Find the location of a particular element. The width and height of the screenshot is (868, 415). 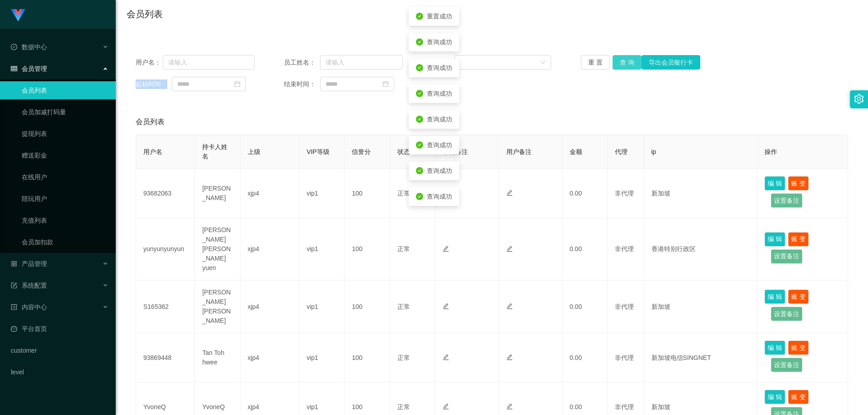

span: 系统配置 is located at coordinates (29, 286).